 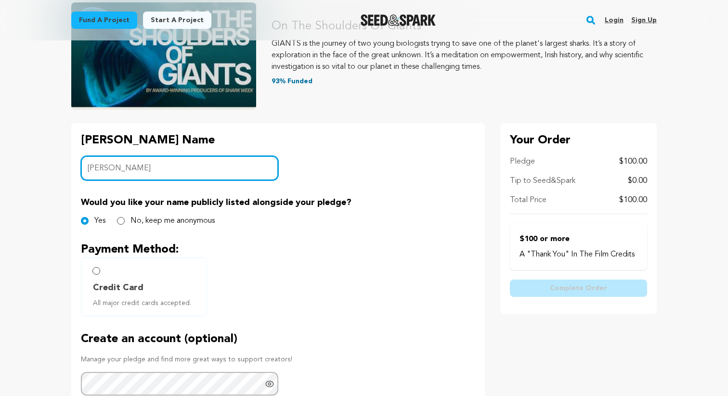 I want to click on p: $0.00, so click(x=637, y=181).